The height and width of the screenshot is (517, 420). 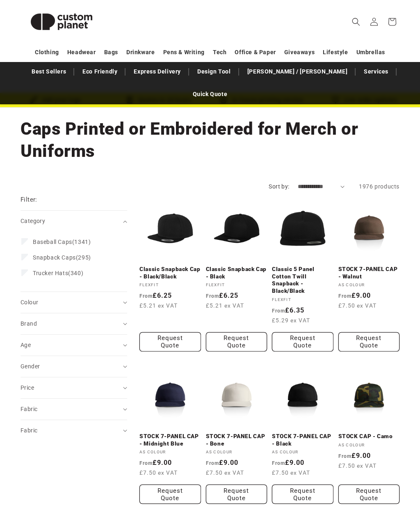 I want to click on span: Gender, so click(x=30, y=367).